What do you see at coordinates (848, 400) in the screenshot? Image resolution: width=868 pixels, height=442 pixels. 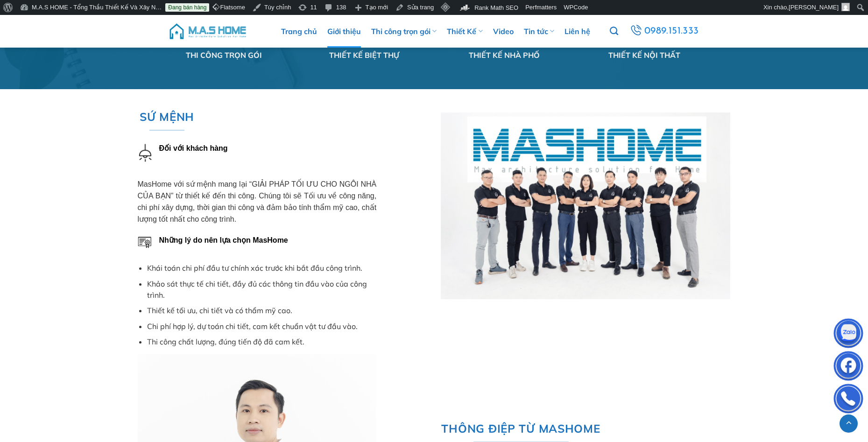 I see `img: Phone` at bounding box center [848, 400].